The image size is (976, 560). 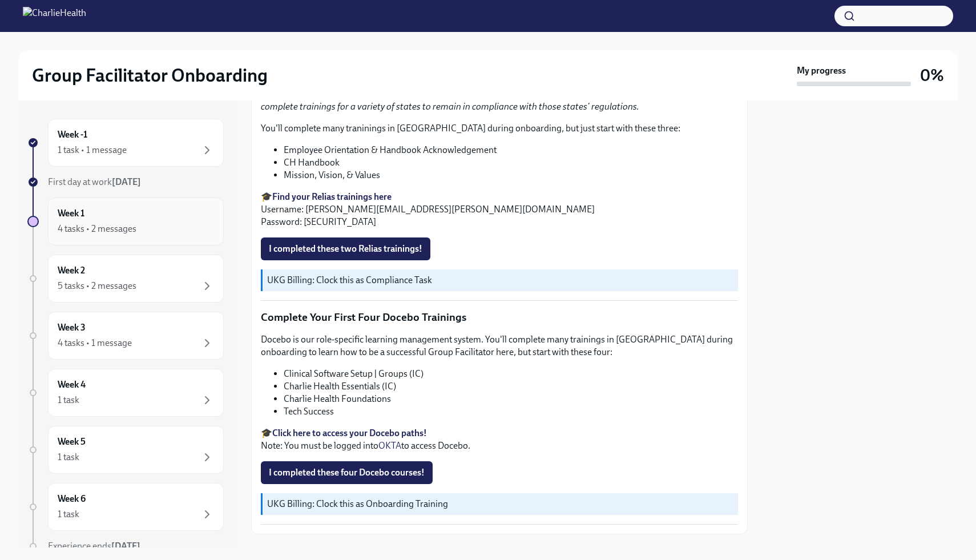 What do you see at coordinates (499, 317) in the screenshot?
I see `p: Complete Your First Four Docebo Trainings` at bounding box center [499, 317].